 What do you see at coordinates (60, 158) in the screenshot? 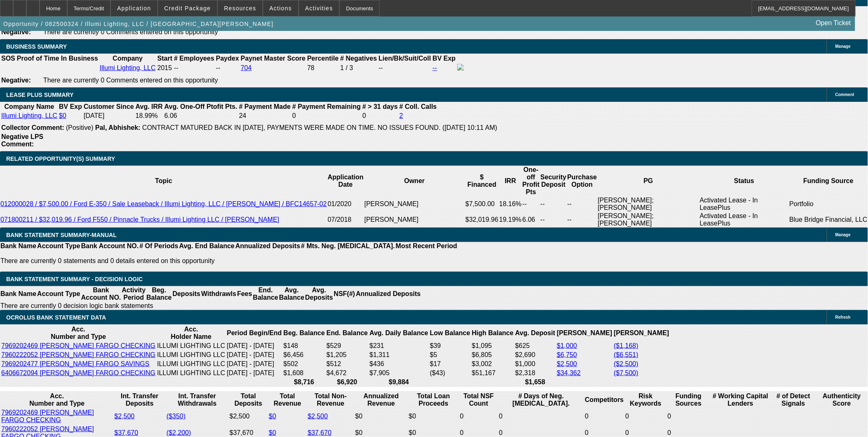
I see `span: RELATED OPPORTUNITY(S) SUMMARY` at bounding box center [60, 158].